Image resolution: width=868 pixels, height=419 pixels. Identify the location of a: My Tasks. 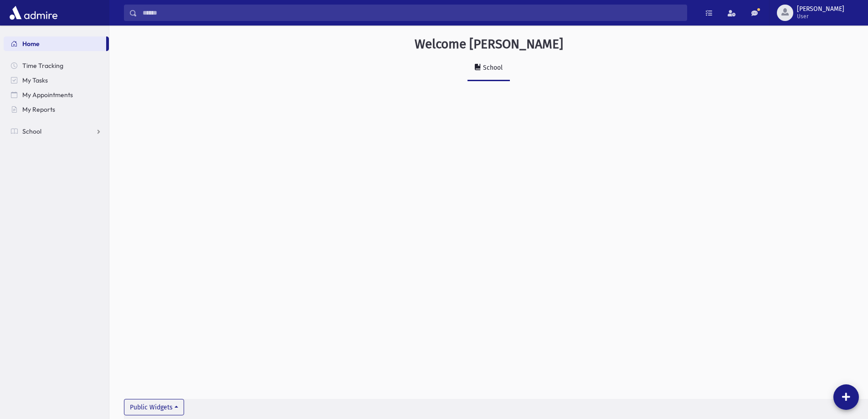
(56, 80).